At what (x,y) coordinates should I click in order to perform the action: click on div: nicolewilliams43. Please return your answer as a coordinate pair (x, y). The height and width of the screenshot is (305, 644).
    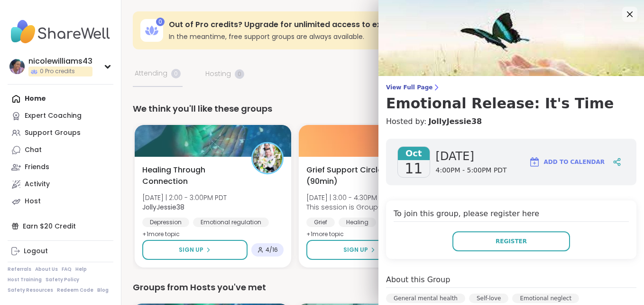
    Looking at the image, I should click on (60, 61).